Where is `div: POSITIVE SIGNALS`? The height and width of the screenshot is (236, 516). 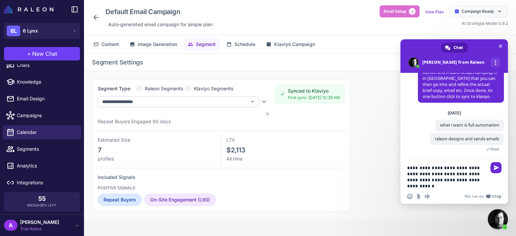 div: POSITIVE SIGNALS is located at coordinates (221, 188).